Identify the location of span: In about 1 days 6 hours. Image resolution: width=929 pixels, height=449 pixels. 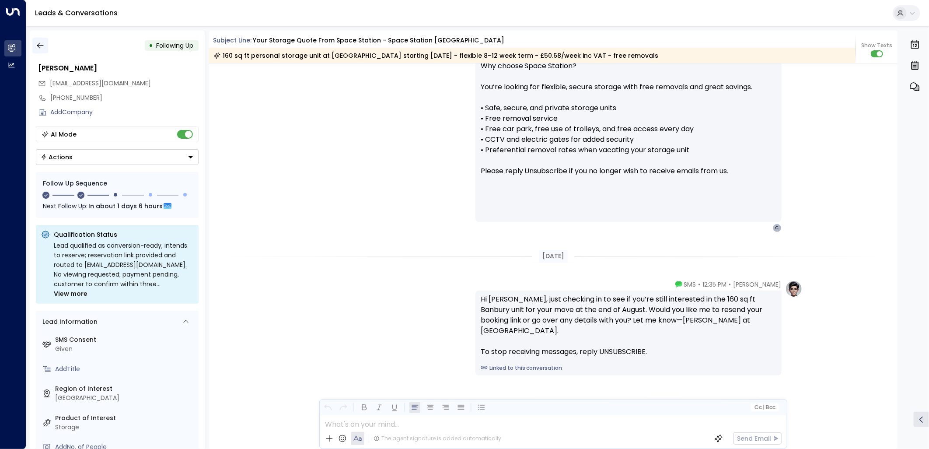
(125, 206).